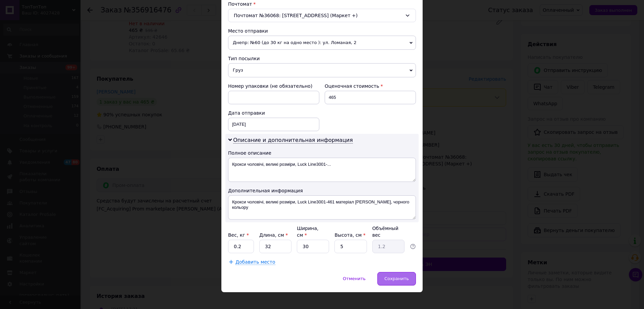 Image resolution: width=644 pixels, height=309 pixels. Describe the element at coordinates (322, 190) in the screenshot. I see `div: Дополнительная информация` at that location.